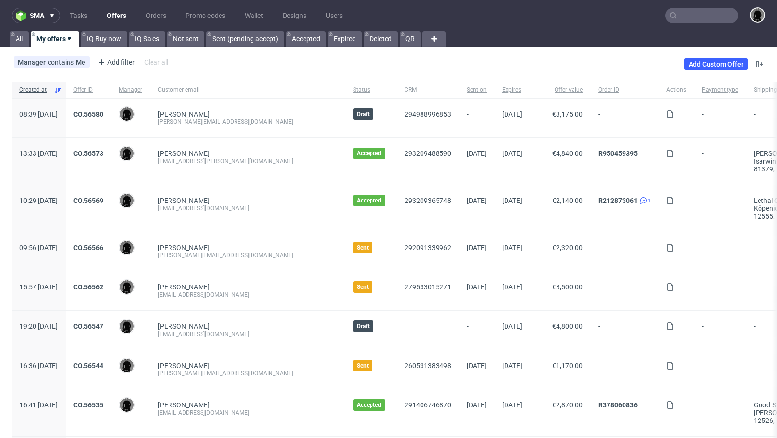 The height and width of the screenshot is (438, 777). I want to click on a: 279533015271, so click(428, 287).